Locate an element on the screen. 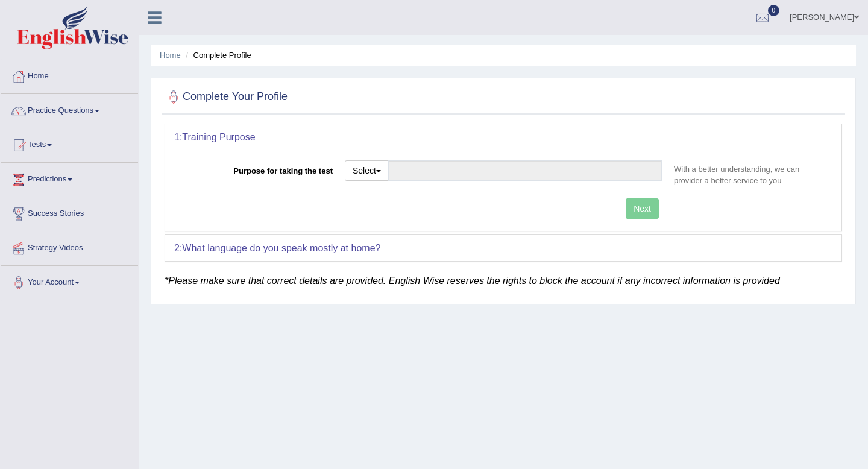 The height and width of the screenshot is (469, 868). a: Your Account is located at coordinates (69, 281).